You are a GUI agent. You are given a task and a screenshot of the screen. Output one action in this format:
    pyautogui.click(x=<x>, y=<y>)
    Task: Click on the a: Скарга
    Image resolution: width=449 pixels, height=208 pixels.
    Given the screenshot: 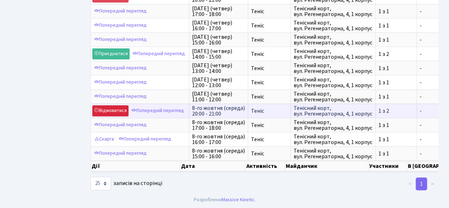 What is the action you would take?
    pyautogui.click(x=104, y=139)
    